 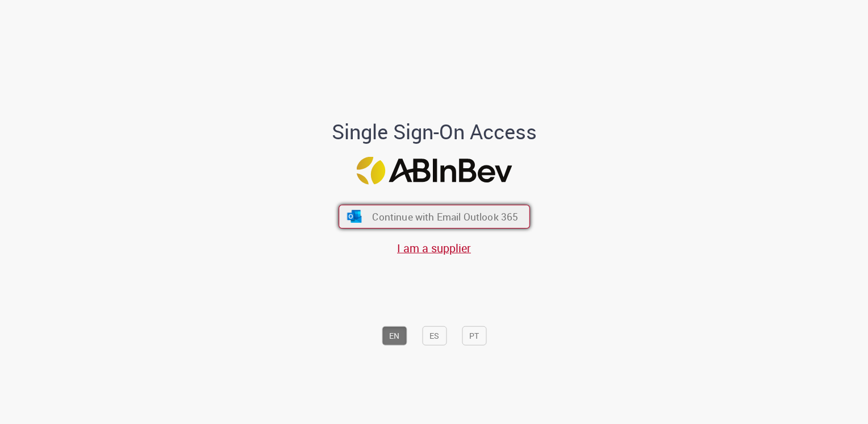 What do you see at coordinates (434, 170) in the screenshot?
I see `img: Logo ABInBev` at bounding box center [434, 170].